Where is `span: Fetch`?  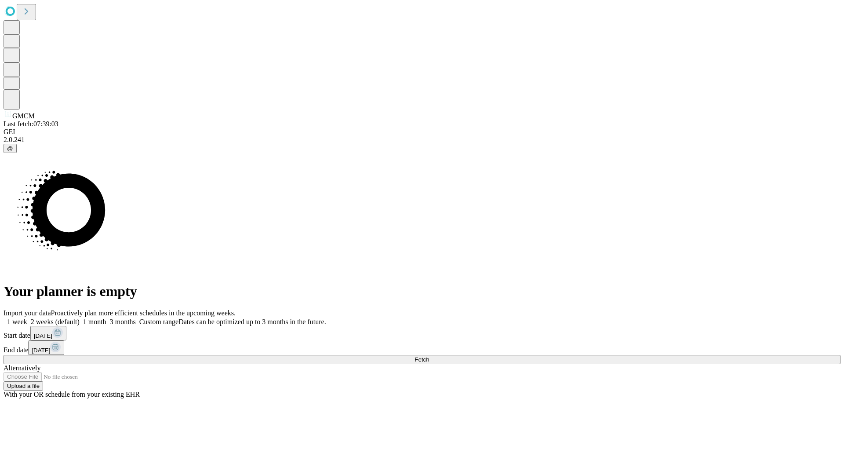 span: Fetch is located at coordinates (421, 359).